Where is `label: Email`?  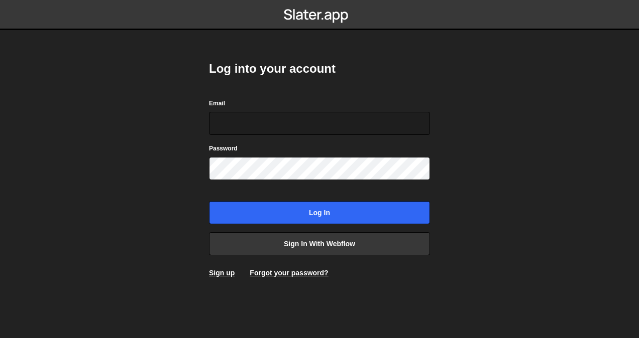
label: Email is located at coordinates (217, 103).